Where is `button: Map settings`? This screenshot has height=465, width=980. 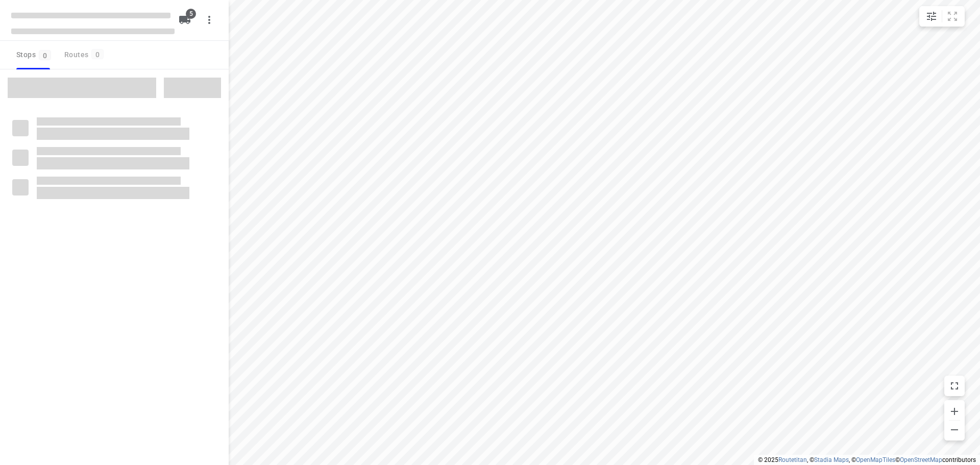 button: Map settings is located at coordinates (931, 16).